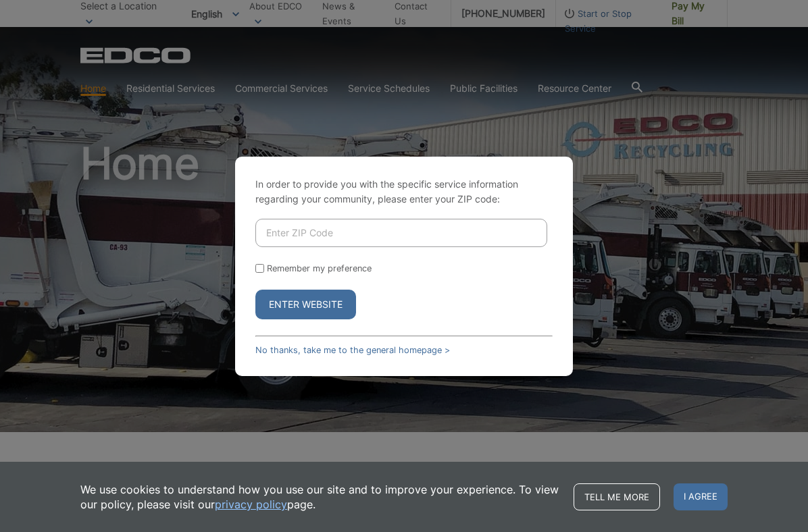 Image resolution: width=808 pixels, height=532 pixels. I want to click on input: Enter ZIP Code, so click(401, 233).